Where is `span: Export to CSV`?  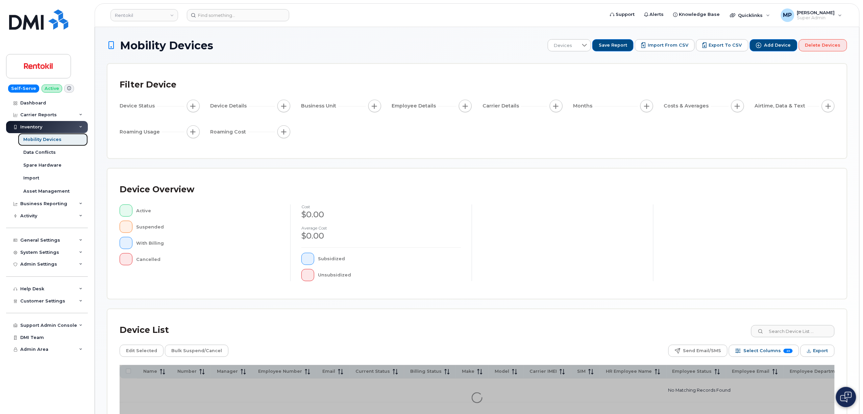
span: Export to CSV is located at coordinates (726, 45).